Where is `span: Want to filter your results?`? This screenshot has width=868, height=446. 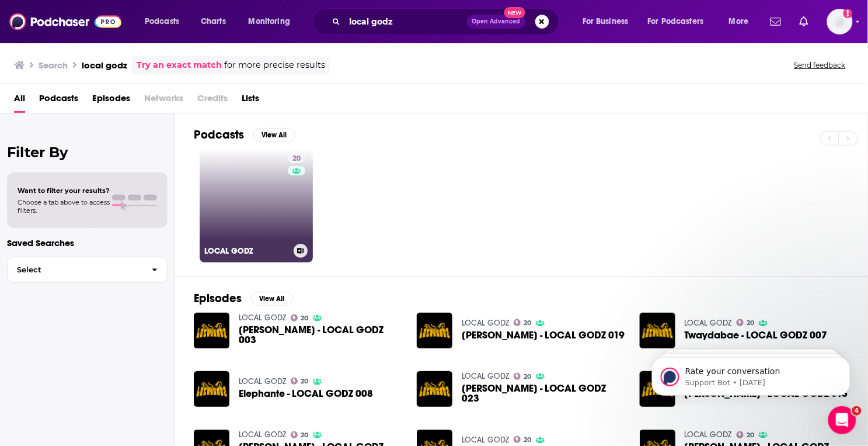 span: Want to filter your results? is located at coordinates (64, 191).